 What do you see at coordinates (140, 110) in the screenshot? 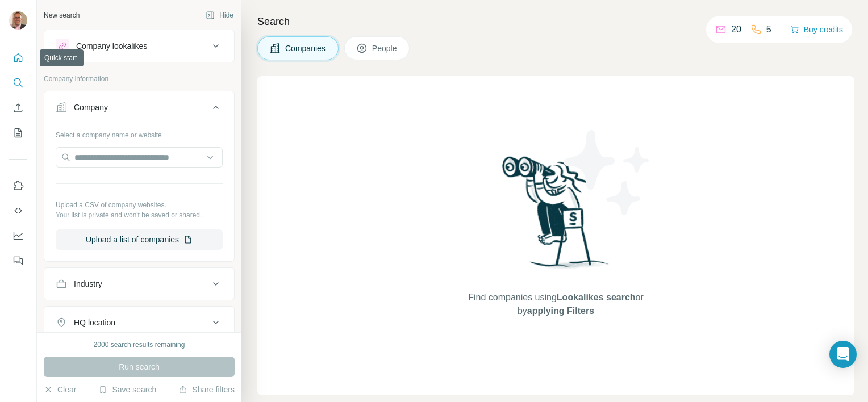
I see `button: Company` at bounding box center [140, 110].